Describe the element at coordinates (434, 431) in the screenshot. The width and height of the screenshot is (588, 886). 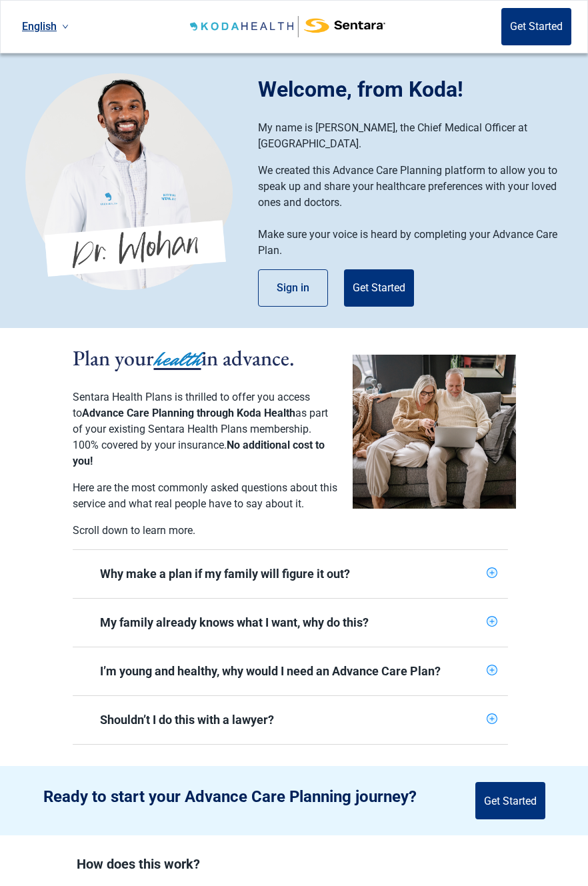
I see `img: Couple planning their healthcare together` at that location.